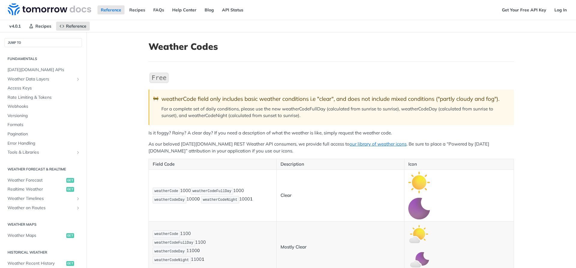 The image size is (576, 268). Describe the element at coordinates (15, 26) in the screenshot. I see `span: v4.0.1` at that location.